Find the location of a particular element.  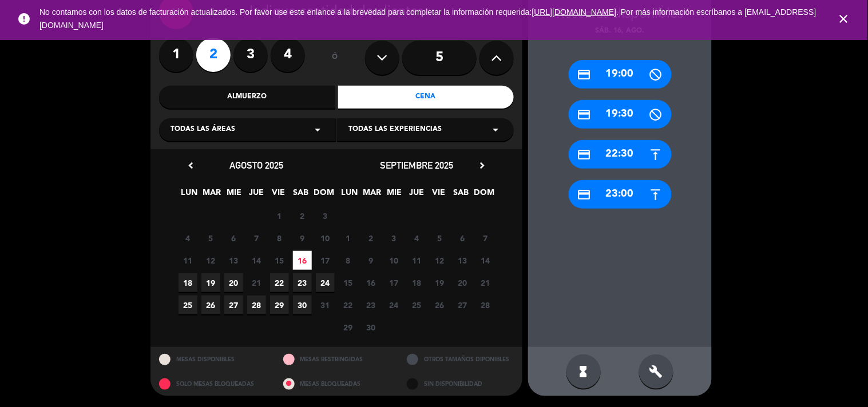

div: 19:30 is located at coordinates (621, 114).